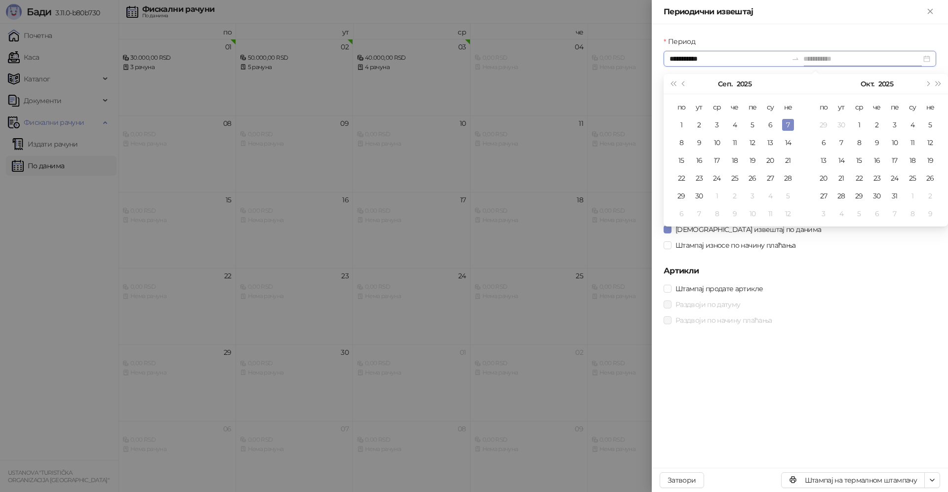  I want to click on td: 2025-09-05, so click(753, 125).